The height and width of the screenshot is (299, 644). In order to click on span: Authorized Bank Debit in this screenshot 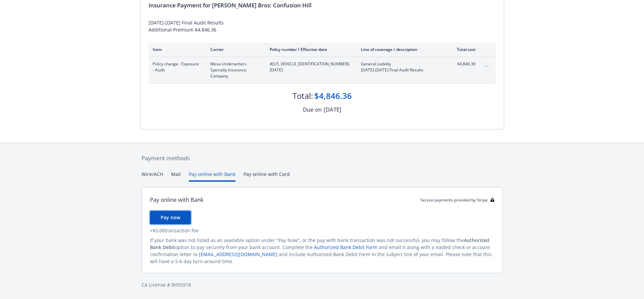, I will do `click(320, 243)`.